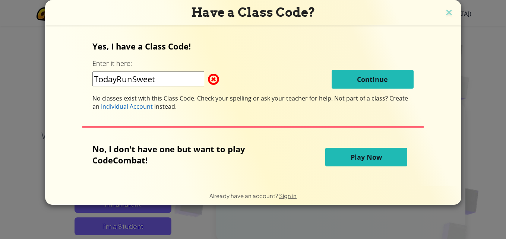 Image resolution: width=506 pixels, height=239 pixels. Describe the element at coordinates (253, 12) in the screenshot. I see `span: Have a Class Code?` at that location.